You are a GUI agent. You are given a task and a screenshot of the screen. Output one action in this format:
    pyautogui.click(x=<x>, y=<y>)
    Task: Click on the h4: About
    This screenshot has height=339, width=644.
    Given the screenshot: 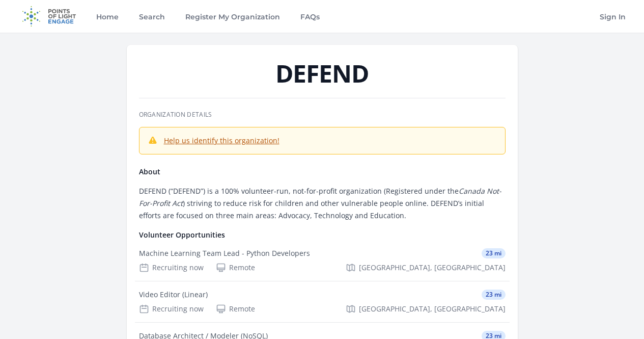 What is the action you would take?
    pyautogui.click(x=322, y=172)
    